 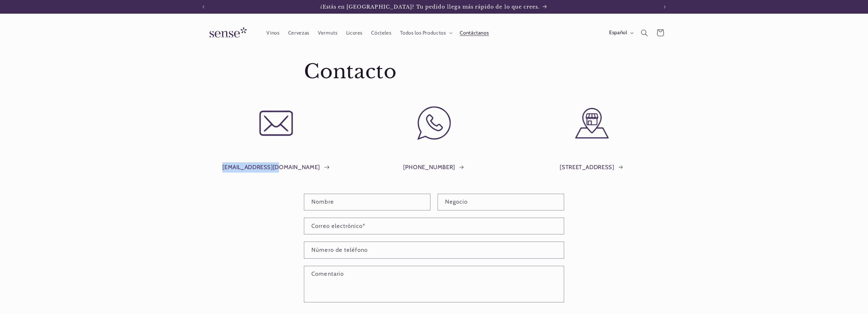 I want to click on a: Vermuts, so click(x=327, y=33).